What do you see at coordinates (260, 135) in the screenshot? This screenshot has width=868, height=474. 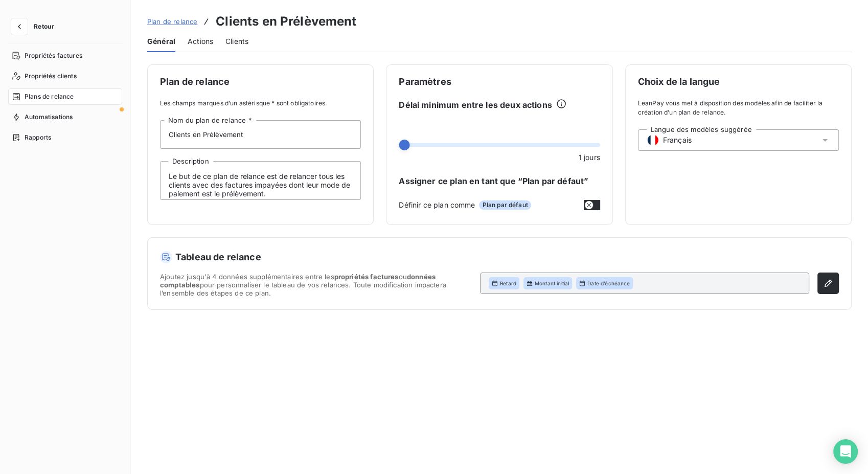 I see `input: placeholder` at bounding box center [260, 135].